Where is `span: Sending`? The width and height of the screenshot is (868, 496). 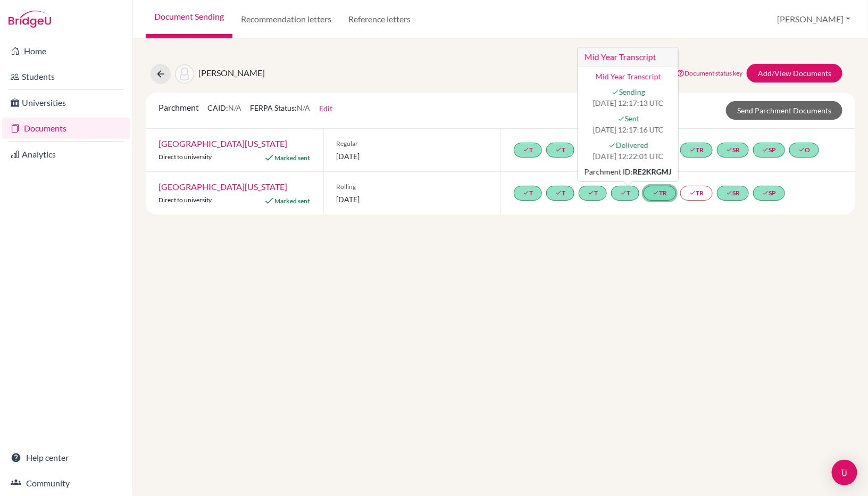 span: Sending is located at coordinates (628, 91).